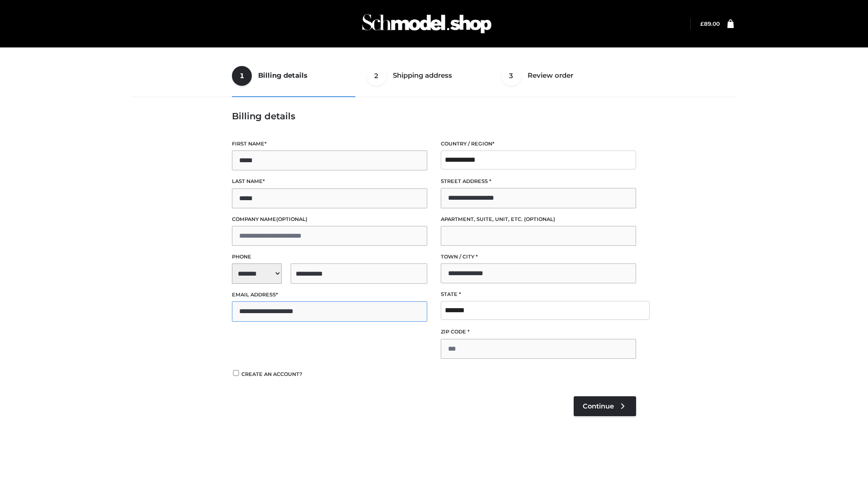 The height and width of the screenshot is (488, 868). Describe the element at coordinates (236, 373) in the screenshot. I see `input: Create an account?` at that location.